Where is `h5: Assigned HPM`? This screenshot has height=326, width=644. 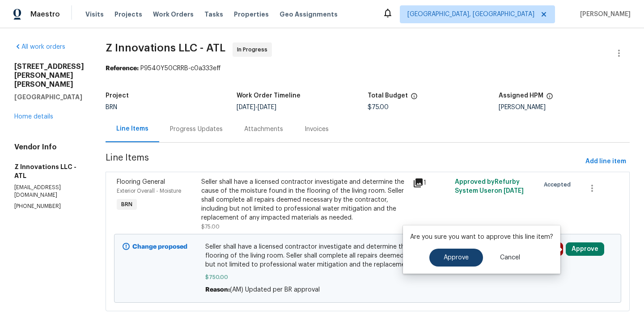
h5: Assigned HPM is located at coordinates (522, 95).